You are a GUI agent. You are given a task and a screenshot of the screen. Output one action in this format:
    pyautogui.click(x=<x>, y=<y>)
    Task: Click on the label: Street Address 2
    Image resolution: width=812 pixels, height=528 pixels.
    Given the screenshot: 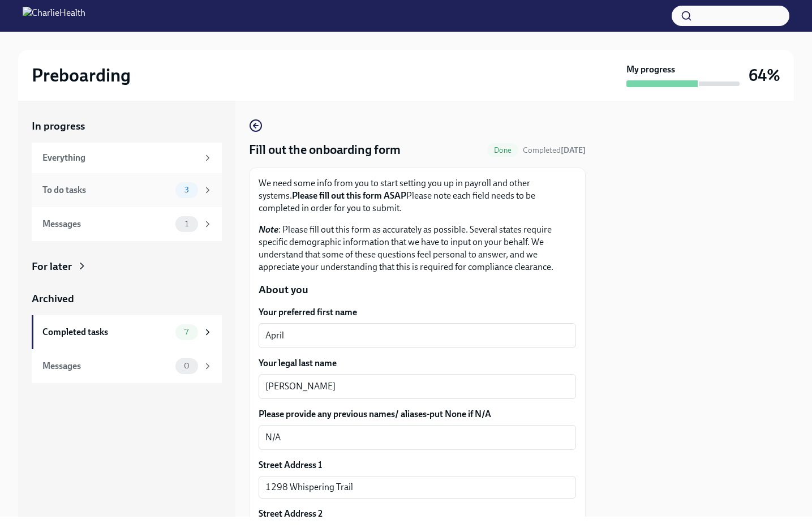 What is the action you would take?
    pyautogui.click(x=291, y=514)
    